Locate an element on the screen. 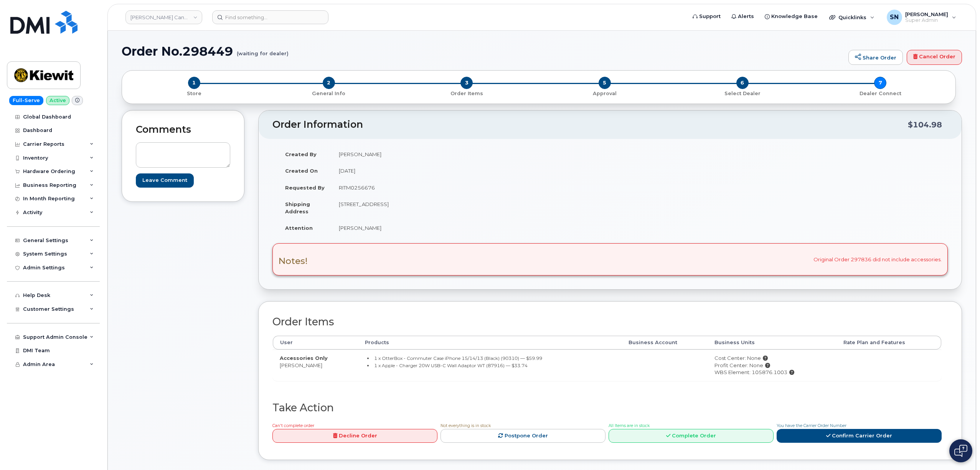 This screenshot has height=470, width=980. p: Select Dealer is located at coordinates (742, 94).